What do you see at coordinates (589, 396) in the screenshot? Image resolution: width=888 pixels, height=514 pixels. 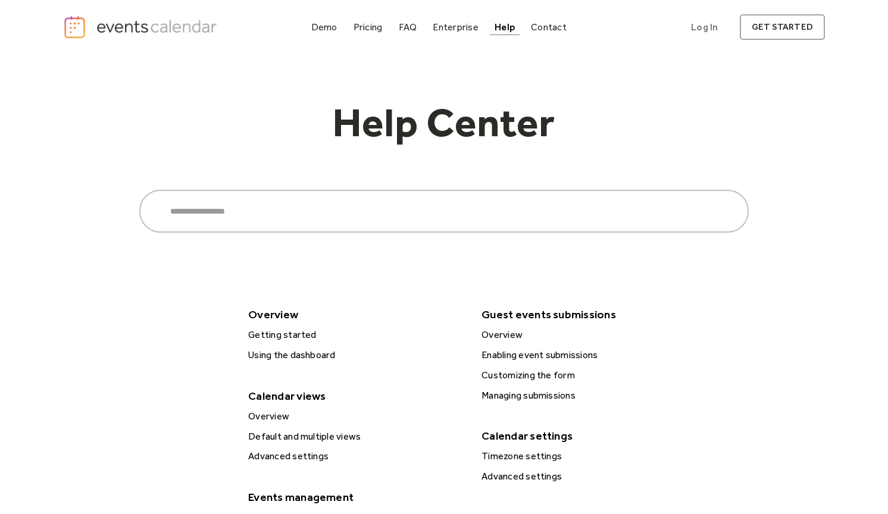 I see `div: Managing submissions` at bounding box center [589, 396].